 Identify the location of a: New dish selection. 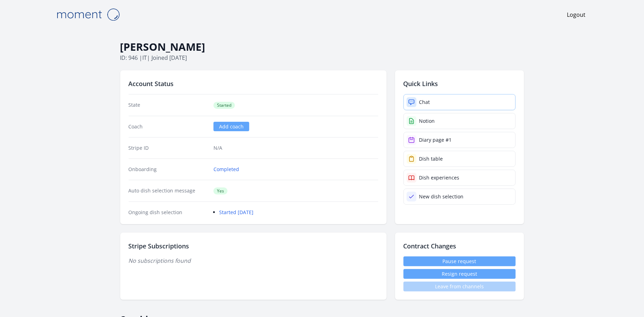
(460, 197).